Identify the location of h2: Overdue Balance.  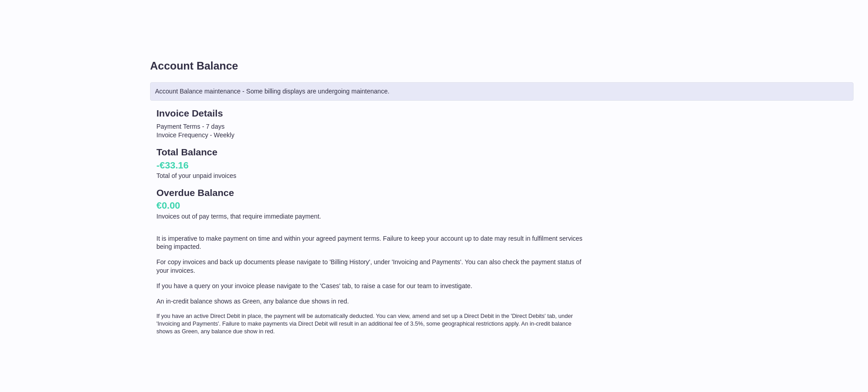
(371, 193).